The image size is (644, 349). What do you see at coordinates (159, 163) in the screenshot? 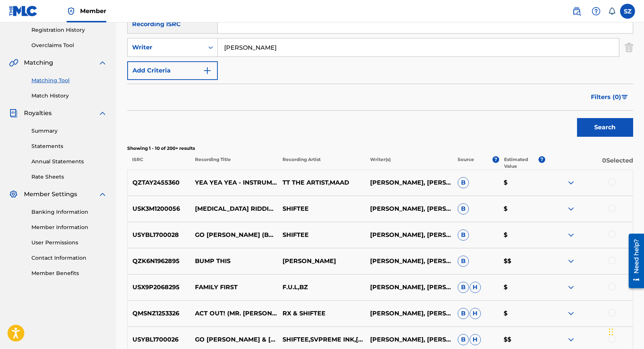
I see `p: ISRC` at bounding box center [159, 163].